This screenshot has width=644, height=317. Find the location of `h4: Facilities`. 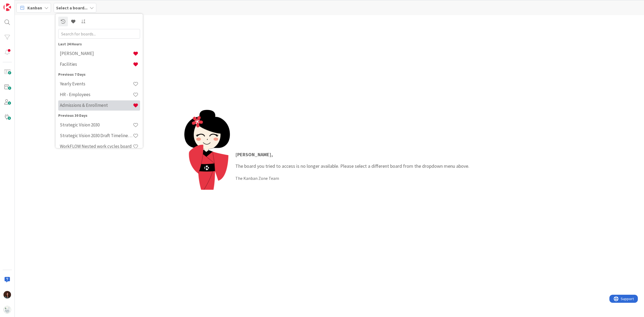

h4: Facilities is located at coordinates (97, 64).